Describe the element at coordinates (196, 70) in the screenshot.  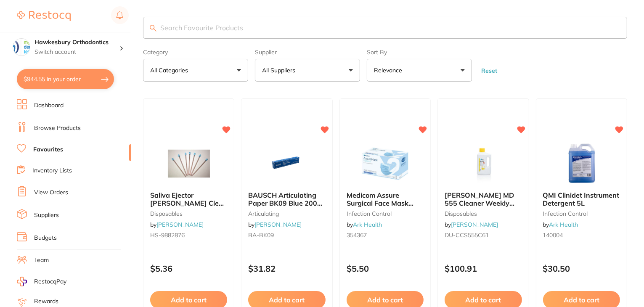
I see `button: All Categories` at that location.